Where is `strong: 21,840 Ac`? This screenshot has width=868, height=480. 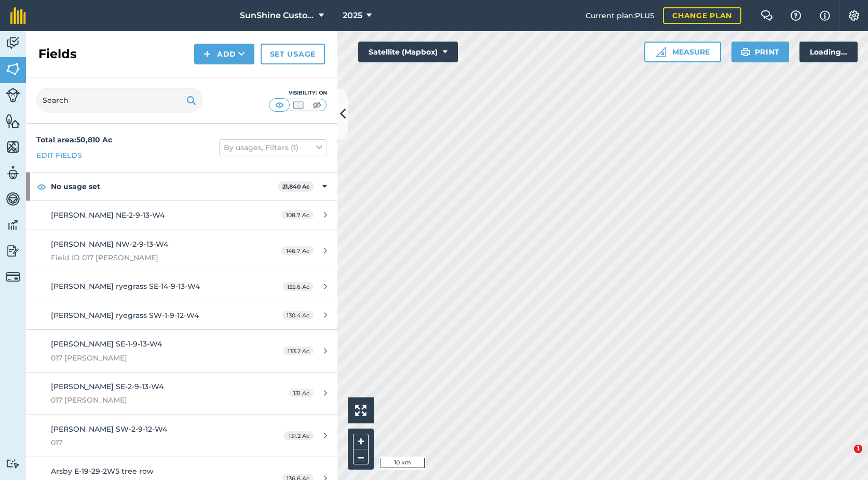
strong: 21,840 Ac is located at coordinates (296, 187).